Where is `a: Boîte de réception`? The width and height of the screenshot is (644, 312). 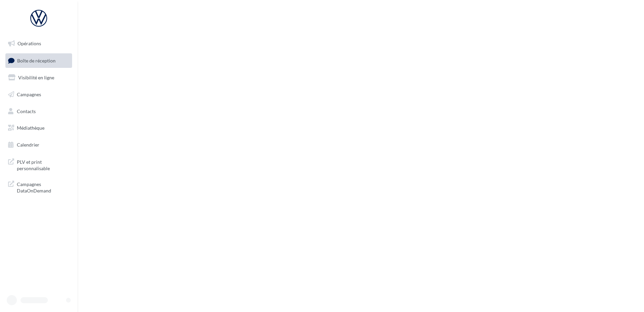 a: Boîte de réception is located at coordinates (39, 61).